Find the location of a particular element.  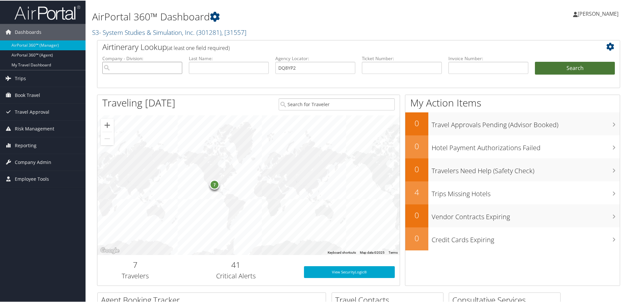

h3: Critical Alerts is located at coordinates (236, 276).